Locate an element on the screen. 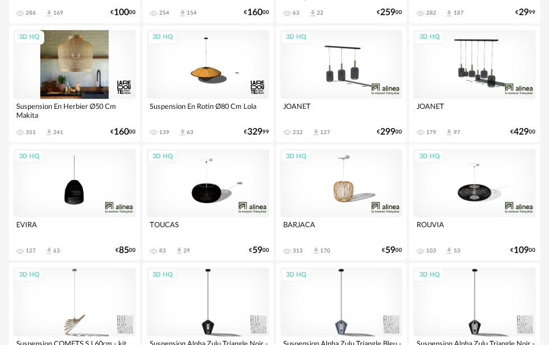  a: 3D HQ ROUVIA 103 Download icon 53 €10900 is located at coordinates (474, 202).